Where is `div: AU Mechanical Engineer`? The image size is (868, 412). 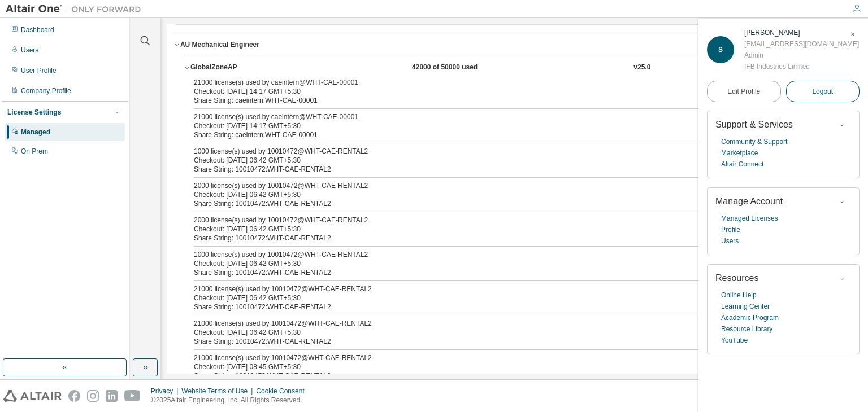
div: AU Mechanical Engineer is located at coordinates (220, 44).